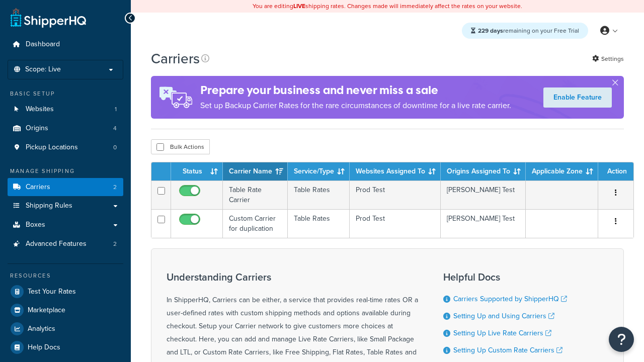  I want to click on li: Boxes, so click(65, 224).